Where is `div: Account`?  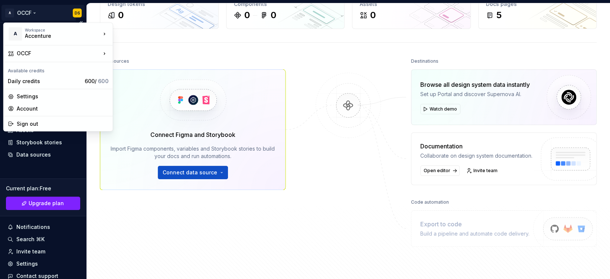
div: Account is located at coordinates (62, 108).